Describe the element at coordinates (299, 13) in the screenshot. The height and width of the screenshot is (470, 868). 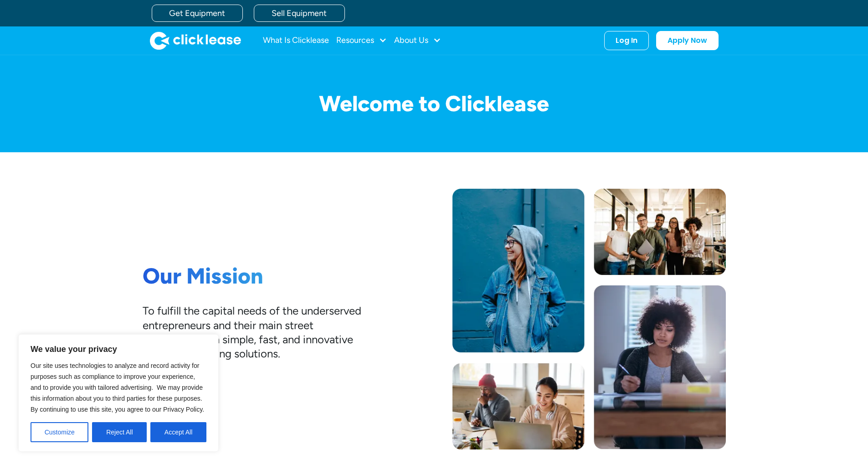
I see `a: Sell Equipment` at that location.